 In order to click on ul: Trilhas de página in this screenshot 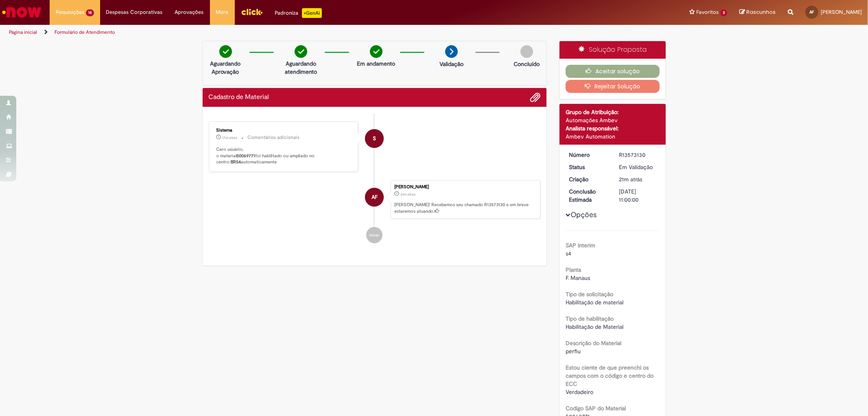, I will do `click(289, 32)`.